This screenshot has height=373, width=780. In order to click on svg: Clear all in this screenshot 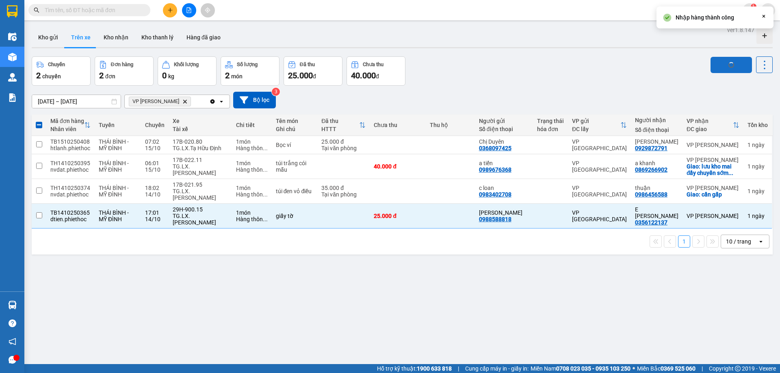, I will do `click(212, 102)`.